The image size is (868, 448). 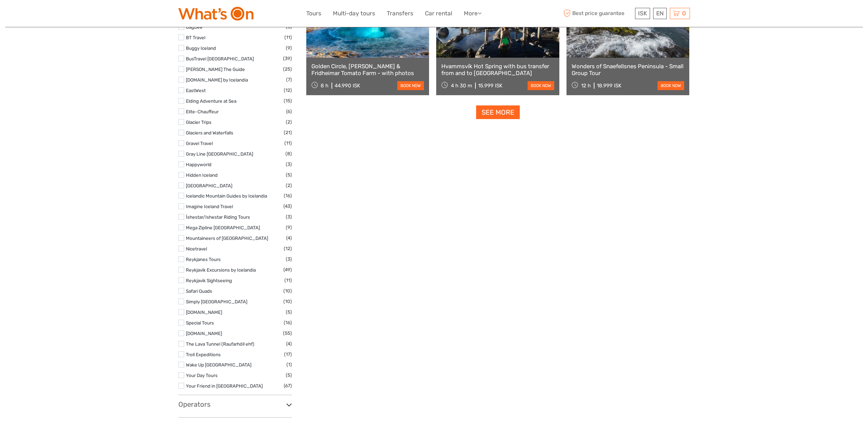 What do you see at coordinates (289, 365) in the screenshot?
I see `span: (1)` at bounding box center [289, 365].